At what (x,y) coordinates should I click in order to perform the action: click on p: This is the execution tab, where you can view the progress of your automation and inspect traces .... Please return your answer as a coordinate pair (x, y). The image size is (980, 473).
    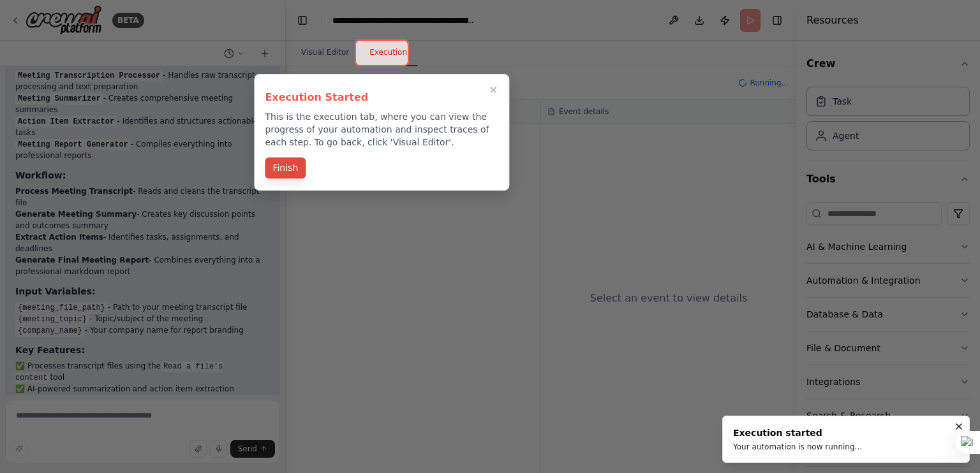
    Looking at the image, I should click on (381, 129).